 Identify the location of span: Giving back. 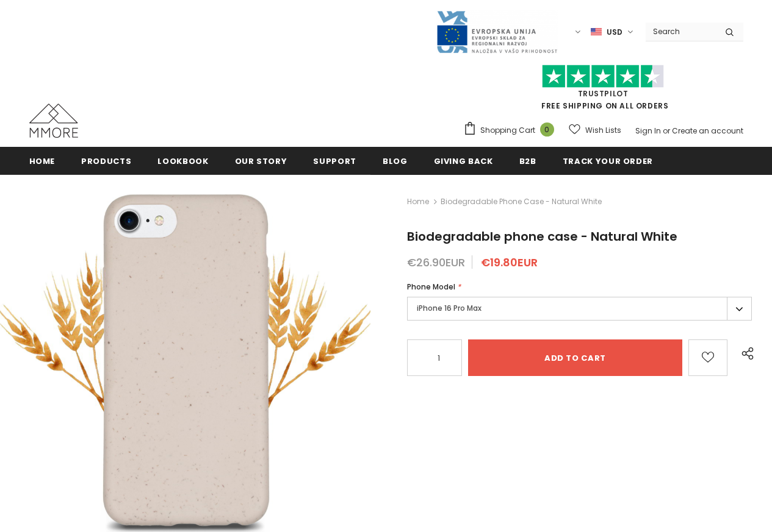
(463, 161).